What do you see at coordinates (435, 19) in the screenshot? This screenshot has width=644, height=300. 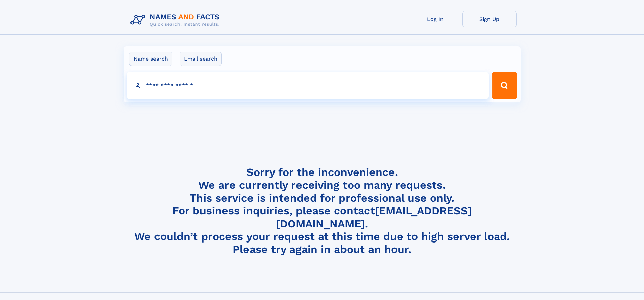 I see `a: Log In` at bounding box center [435, 19].